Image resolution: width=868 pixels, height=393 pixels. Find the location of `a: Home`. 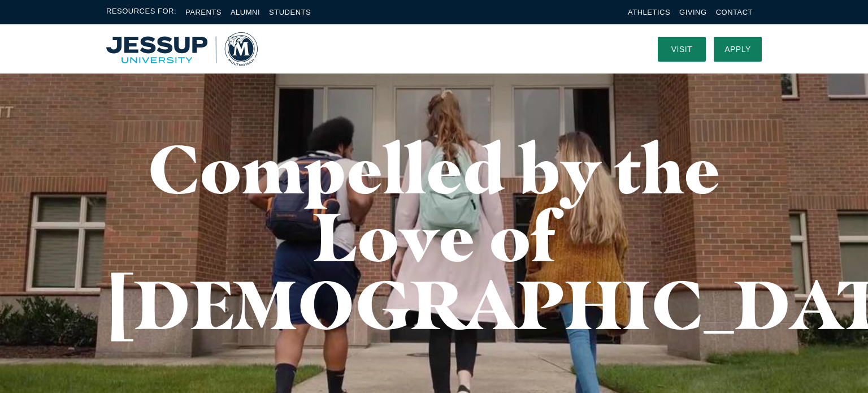

a: Home is located at coordinates (182, 49).